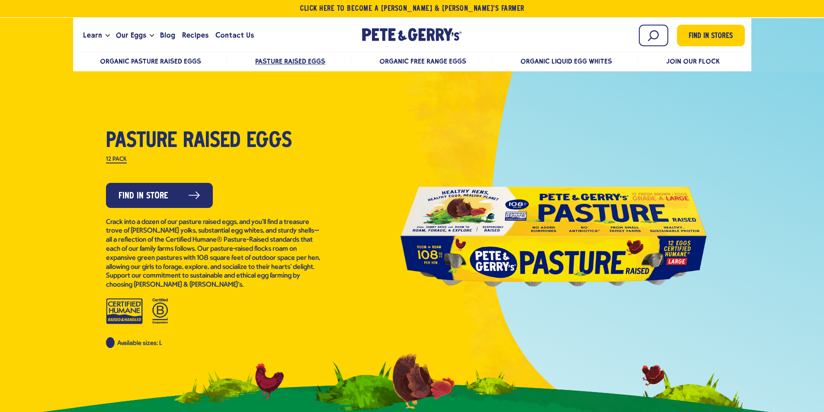 This screenshot has width=824, height=412. I want to click on a: Recipes, so click(195, 35).